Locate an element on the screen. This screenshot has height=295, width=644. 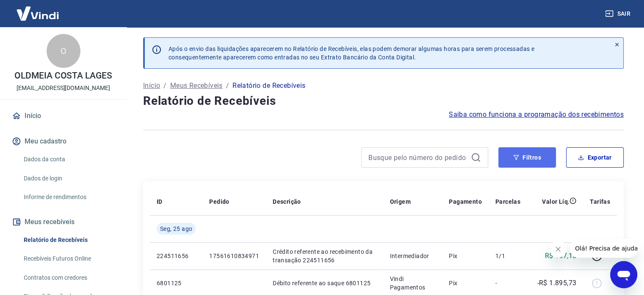
p: Relatório de Recebíveis is located at coordinates (269, 85).